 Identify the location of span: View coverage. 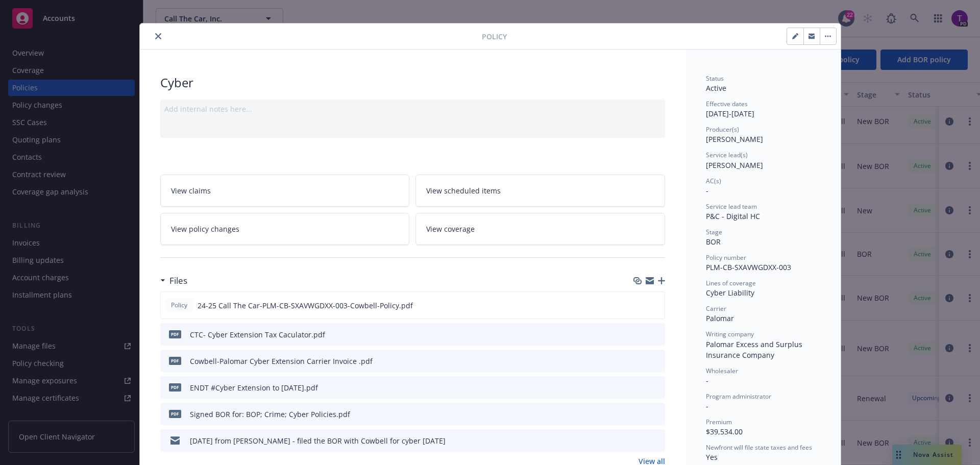
(451, 229).